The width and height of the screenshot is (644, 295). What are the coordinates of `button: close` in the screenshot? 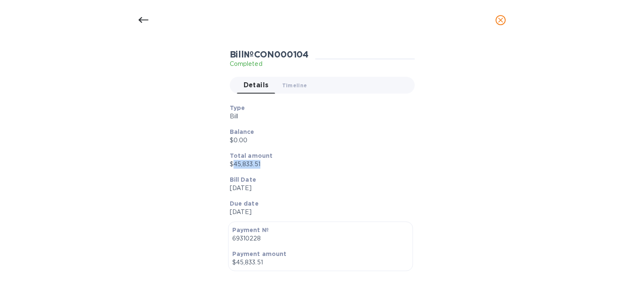 It's located at (500, 20).